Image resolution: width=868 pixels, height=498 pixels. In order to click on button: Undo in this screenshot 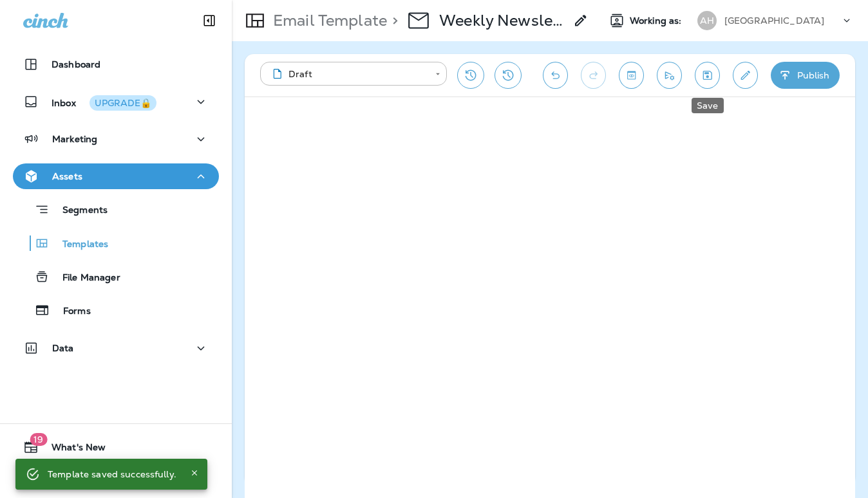, I will do `click(555, 75)`.